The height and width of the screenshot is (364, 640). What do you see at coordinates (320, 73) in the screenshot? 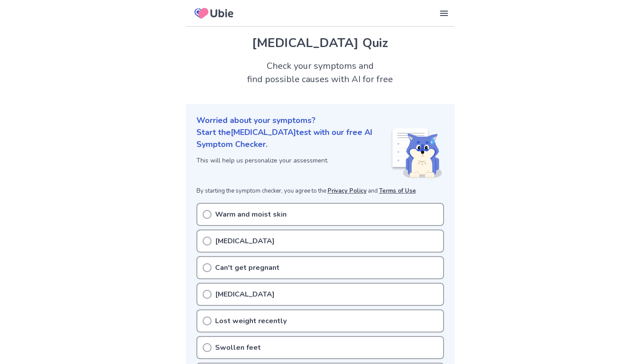
I see `h2: Check your symptoms and find possible causes with AI for free` at bounding box center [320, 73].